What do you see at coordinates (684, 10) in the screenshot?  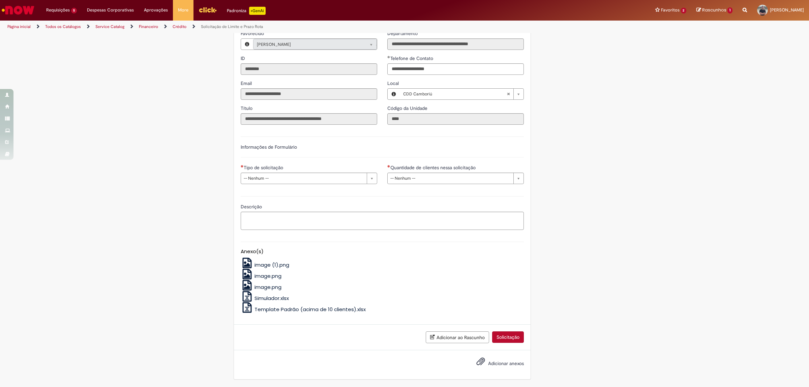 I see `span: 2` at bounding box center [684, 10].